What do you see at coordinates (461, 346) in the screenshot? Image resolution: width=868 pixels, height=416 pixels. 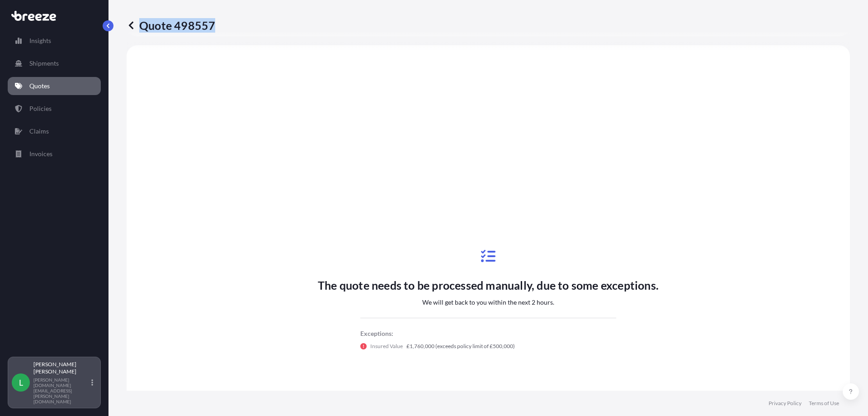 I see `p: £1,760,000 (exceeds policy limit of £500,000)` at bounding box center [461, 346].